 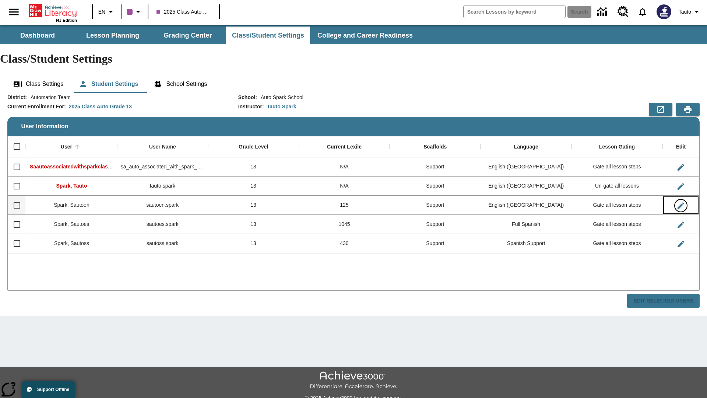 I want to click on a: Resource Center, Will open in new tab, so click(x=623, y=12).